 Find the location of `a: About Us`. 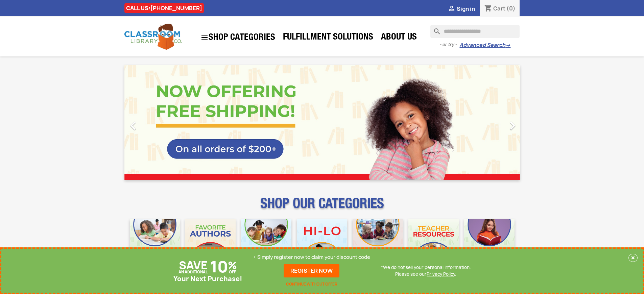

a: About Us is located at coordinates (399, 38).